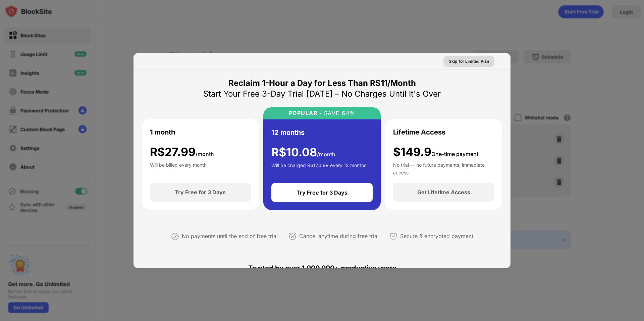 This screenshot has height=321, width=644. What do you see at coordinates (469, 61) in the screenshot?
I see `div: Skip for Limited Plan` at bounding box center [469, 61].